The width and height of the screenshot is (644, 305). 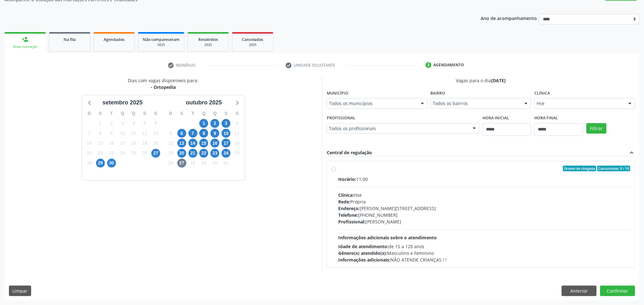 I want to click on span: Não compareceram, so click(x=161, y=39).